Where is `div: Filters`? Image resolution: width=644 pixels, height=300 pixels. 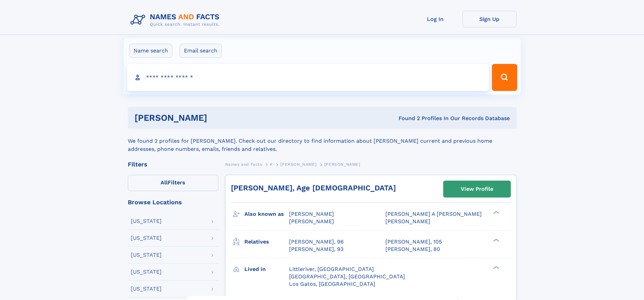
div: Filters is located at coordinates (173, 164).